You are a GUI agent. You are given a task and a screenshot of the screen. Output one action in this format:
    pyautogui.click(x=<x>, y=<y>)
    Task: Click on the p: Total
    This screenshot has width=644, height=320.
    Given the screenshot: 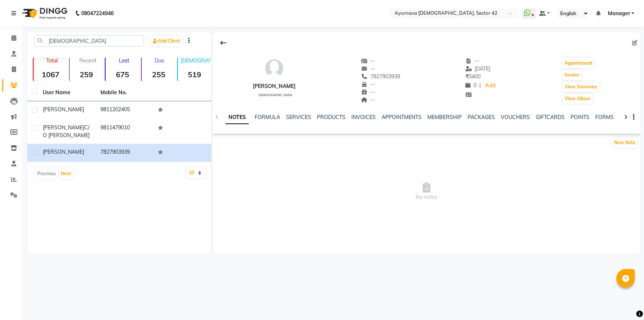 What is the action you would take?
    pyautogui.click(x=52, y=60)
    